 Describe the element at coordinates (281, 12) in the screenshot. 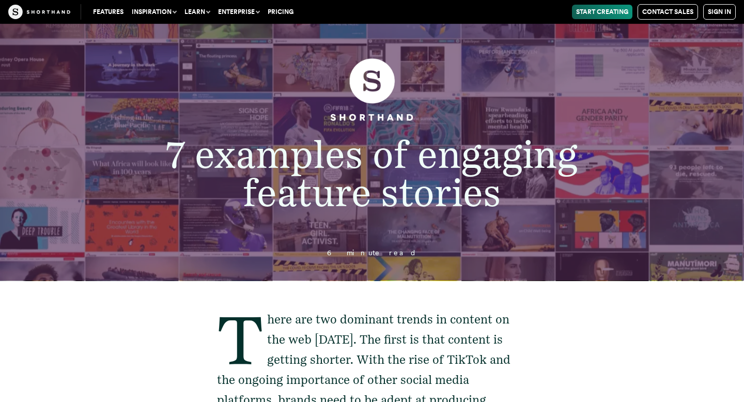

I see `a: Pricing` at that location.